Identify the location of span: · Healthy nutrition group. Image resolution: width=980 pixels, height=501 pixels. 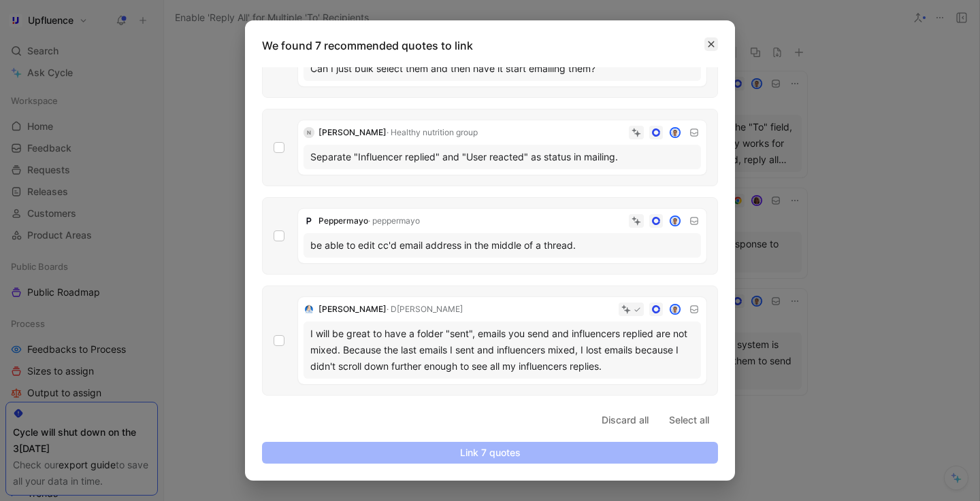
(432, 132).